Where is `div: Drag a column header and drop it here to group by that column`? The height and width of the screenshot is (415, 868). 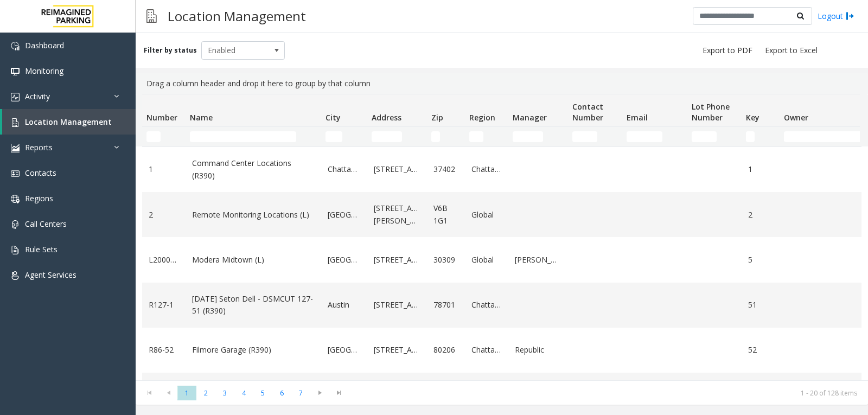 div: Drag a column header and drop it here to group by that column is located at coordinates (502, 84).